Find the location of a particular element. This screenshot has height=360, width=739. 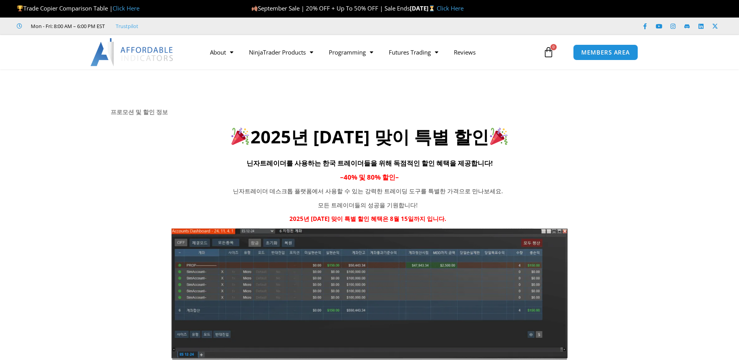

span: 40% 및 80% 할인 is located at coordinates (369, 177).